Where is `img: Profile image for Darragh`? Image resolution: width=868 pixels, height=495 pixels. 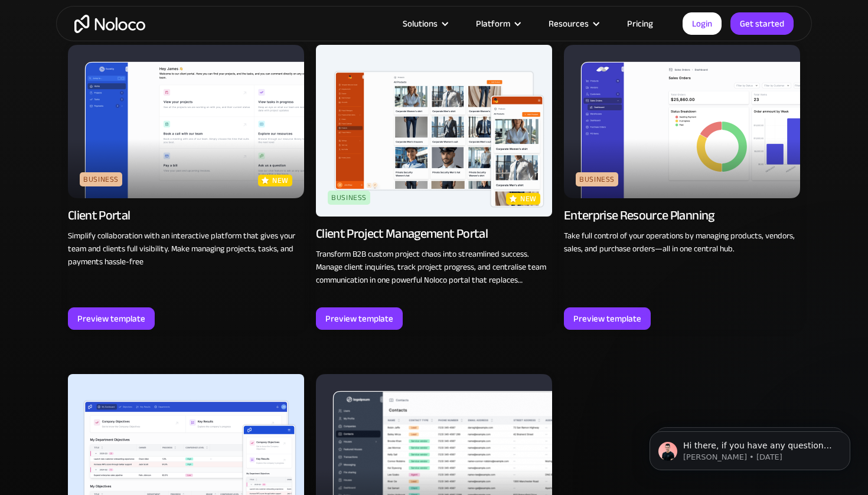 img: Profile image for Darragh is located at coordinates (36, 45).